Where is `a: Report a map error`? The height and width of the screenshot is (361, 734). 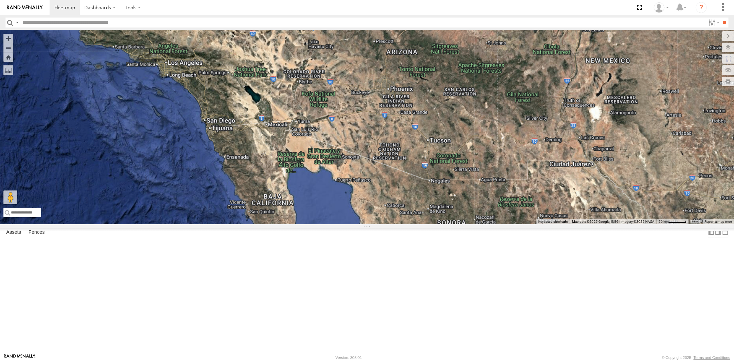
a: Report a map error is located at coordinates (718, 222).